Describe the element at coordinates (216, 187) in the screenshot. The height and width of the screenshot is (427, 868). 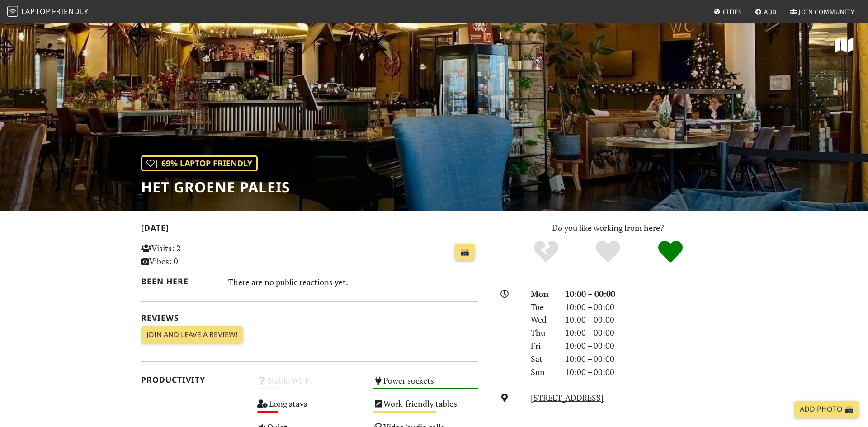
I see `h1: Het Groene Paleis` at that location.